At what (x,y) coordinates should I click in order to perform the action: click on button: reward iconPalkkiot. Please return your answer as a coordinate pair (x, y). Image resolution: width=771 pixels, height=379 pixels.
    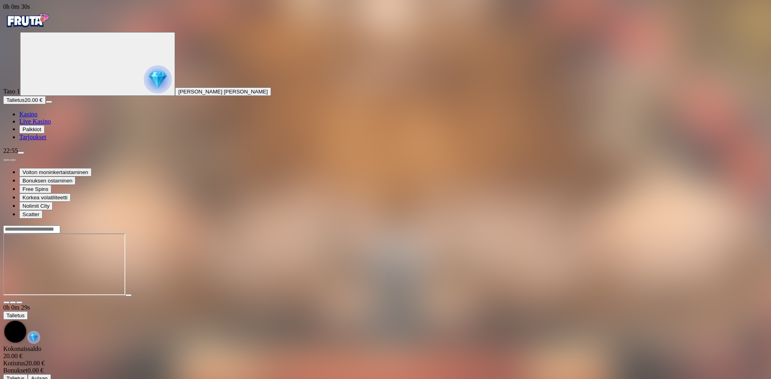
    Looking at the image, I should click on (32, 129).